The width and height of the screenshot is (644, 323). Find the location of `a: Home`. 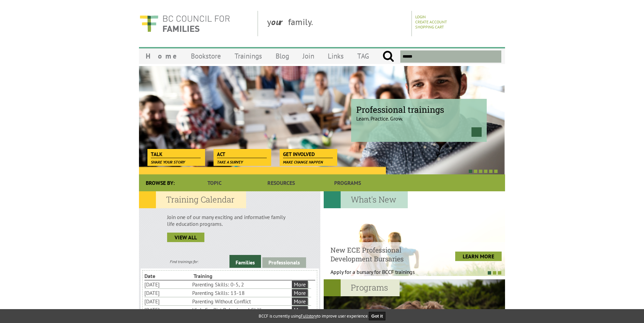

a: Home is located at coordinates (161, 56).